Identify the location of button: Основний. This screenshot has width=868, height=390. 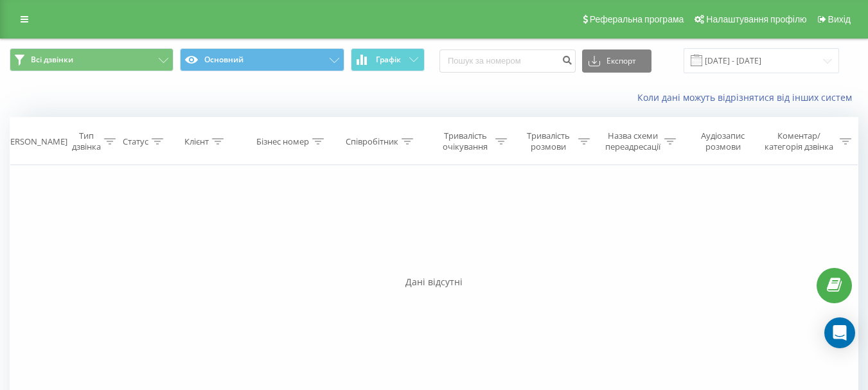
(262, 60).